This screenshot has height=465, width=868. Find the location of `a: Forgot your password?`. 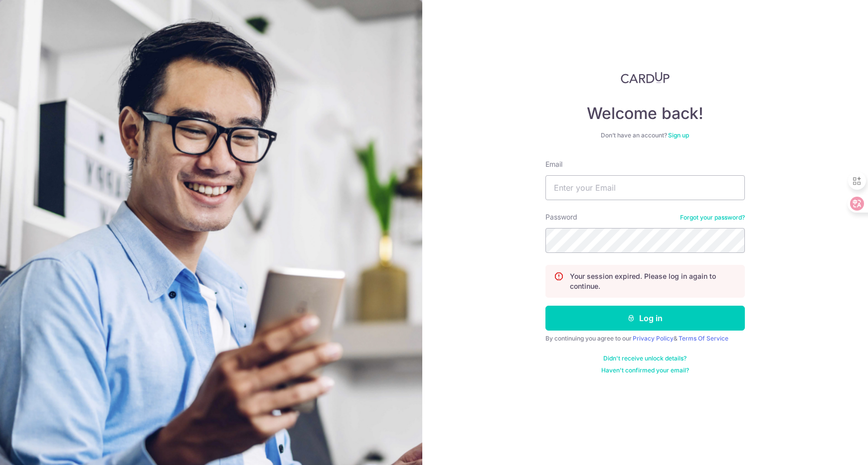

a: Forgot your password? is located at coordinates (712, 218).